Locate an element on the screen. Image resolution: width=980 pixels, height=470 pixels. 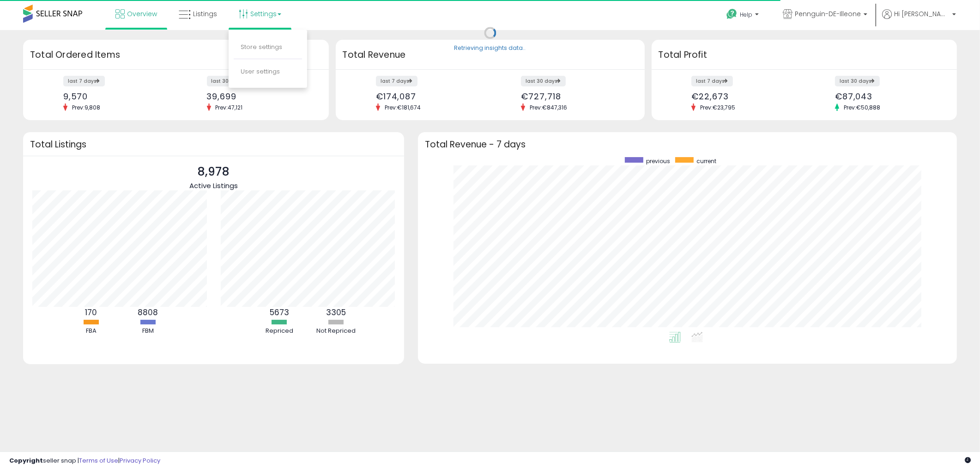
div: FBA is located at coordinates (91, 331).